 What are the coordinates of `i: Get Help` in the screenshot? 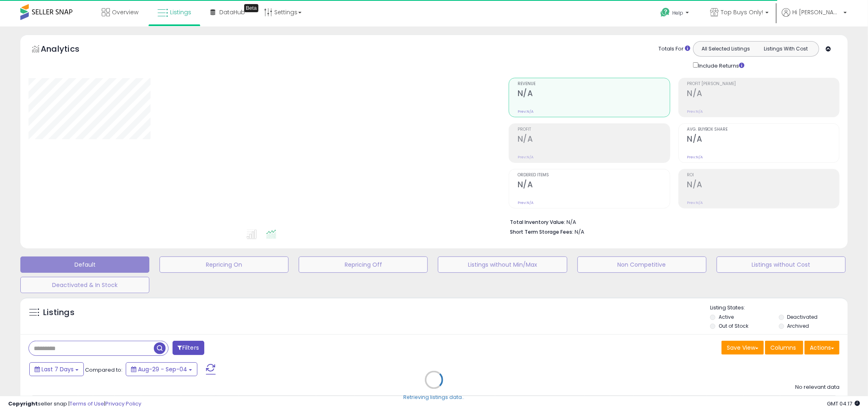 It's located at (665, 12).